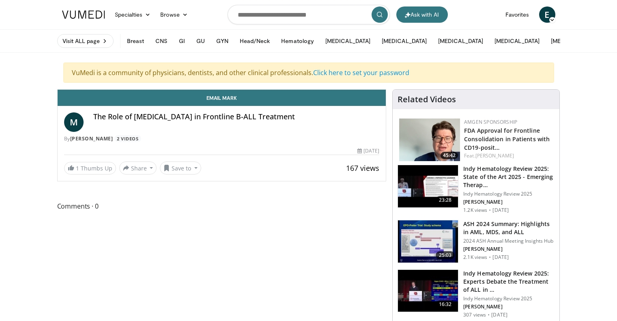  I want to click on a: 25:03 ASH 2024 Summary: Highlights in AML, MDS, and ALL 2024 ASH Annual Meeting Insights Hub [PER..., so click(476, 241).